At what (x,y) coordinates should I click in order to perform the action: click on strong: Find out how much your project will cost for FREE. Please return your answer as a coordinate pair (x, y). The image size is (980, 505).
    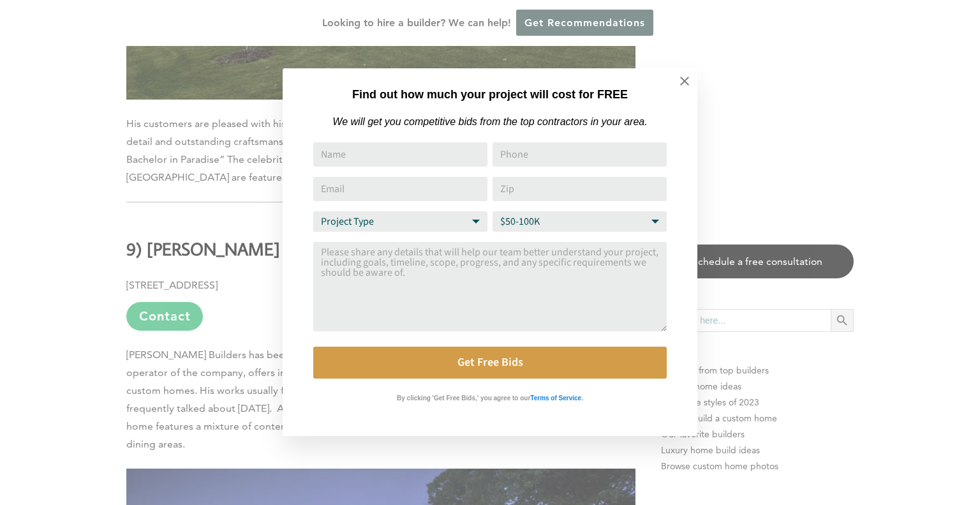
    Looking at the image, I should click on (490, 94).